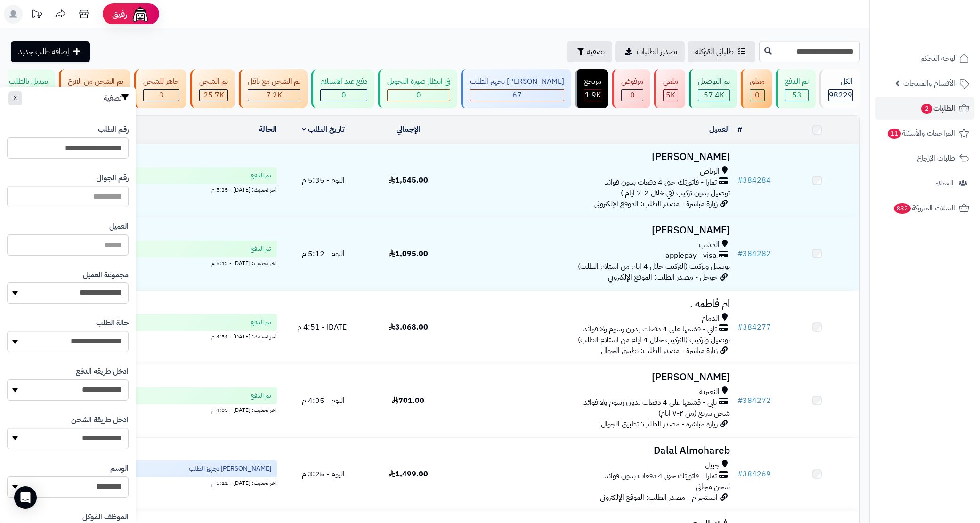  What do you see at coordinates (596, 51) in the screenshot?
I see `span: تصفية` at bounding box center [596, 51].